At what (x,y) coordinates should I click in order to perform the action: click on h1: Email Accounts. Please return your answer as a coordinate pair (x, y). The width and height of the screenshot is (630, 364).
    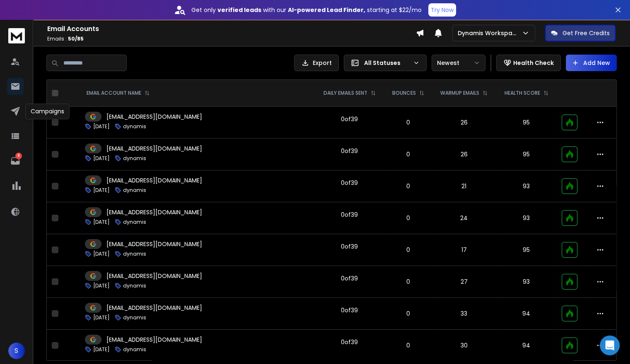
    Looking at the image, I should click on (232, 29).